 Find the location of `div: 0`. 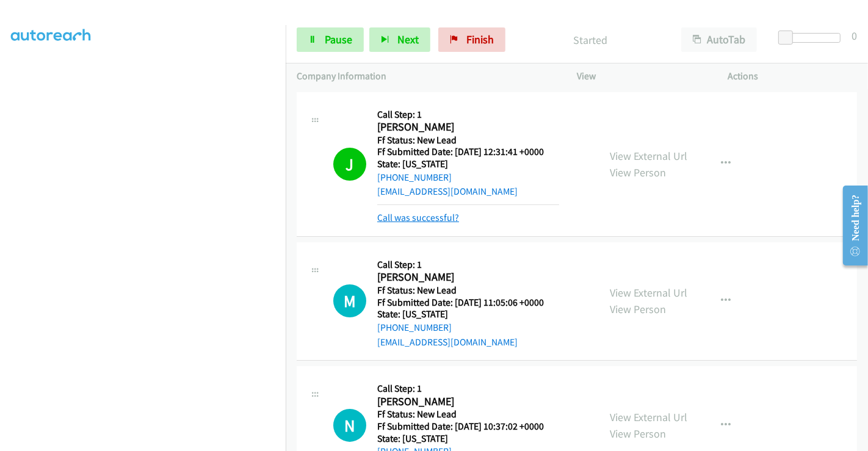

div: 0 is located at coordinates (854, 35).